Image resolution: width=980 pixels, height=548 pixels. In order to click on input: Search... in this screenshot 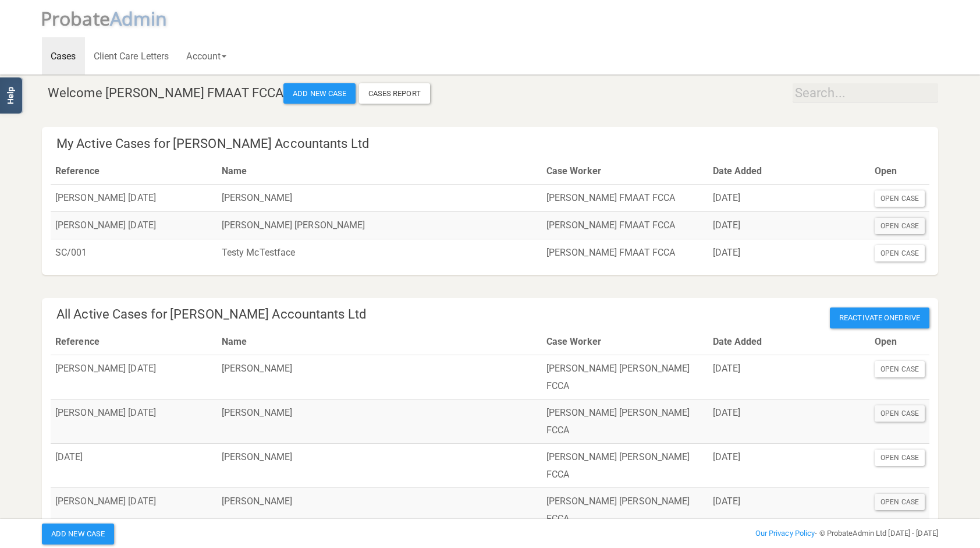, I will do `click(866, 93)`.